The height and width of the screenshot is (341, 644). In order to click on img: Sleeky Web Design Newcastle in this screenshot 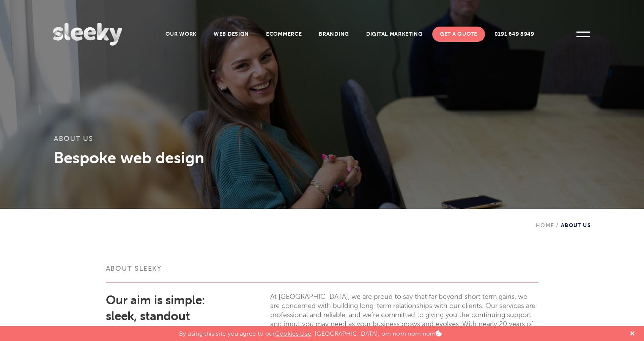, I will do `click(88, 34)`.